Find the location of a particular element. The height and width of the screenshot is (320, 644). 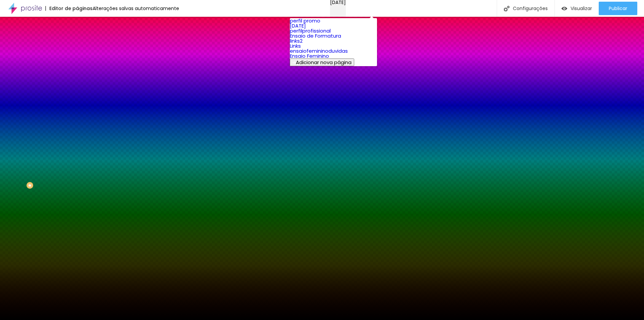

span: Publicar is located at coordinates (618, 8).